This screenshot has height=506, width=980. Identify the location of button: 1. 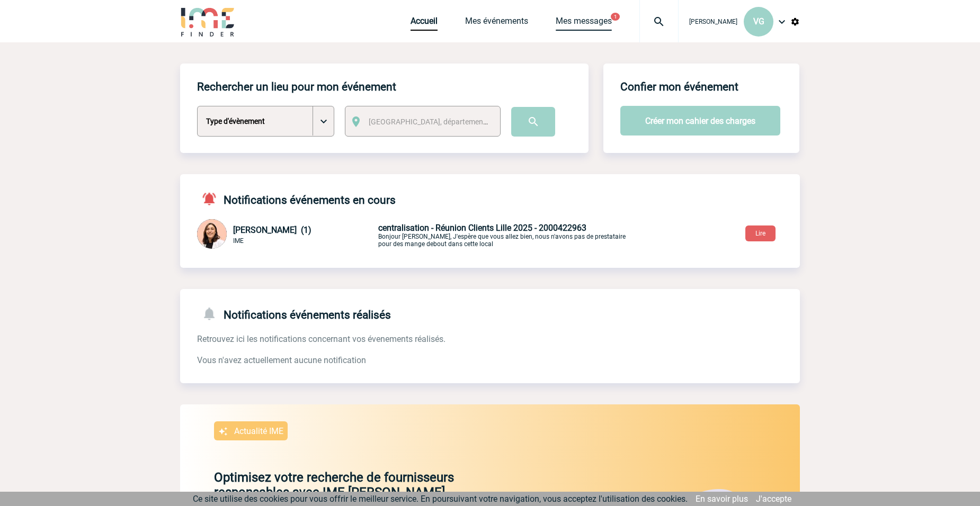
(615, 16).